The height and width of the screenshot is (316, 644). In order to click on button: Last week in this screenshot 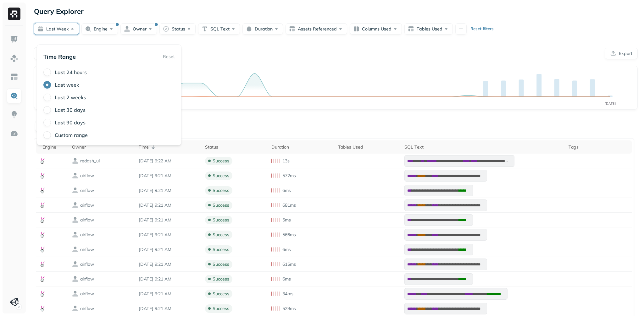, I will do `click(56, 29)`.